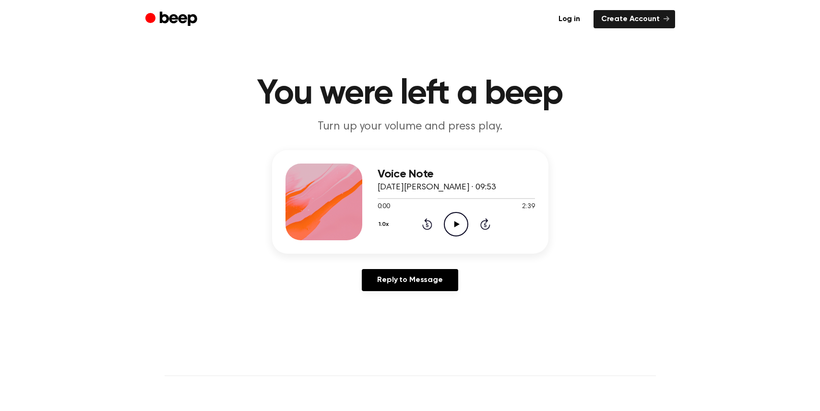 This screenshot has height=411, width=820. I want to click on a: Create Account, so click(634, 19).